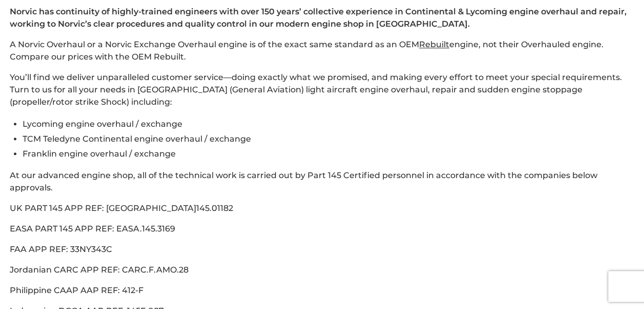  Describe the element at coordinates (99, 269) in the screenshot. I see `span: Jordanian CARC APP REF: CARC.F.AMO.28` at that location.